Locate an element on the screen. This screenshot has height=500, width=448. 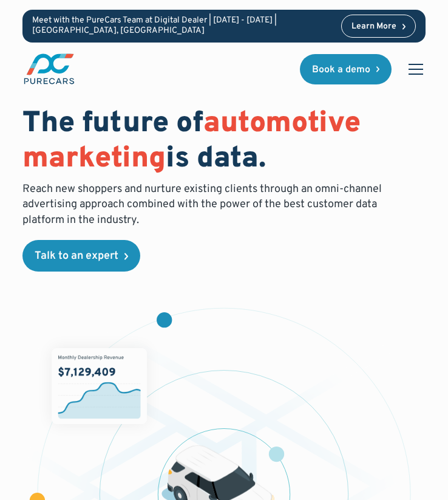
div: Book a demo is located at coordinates (341, 70).